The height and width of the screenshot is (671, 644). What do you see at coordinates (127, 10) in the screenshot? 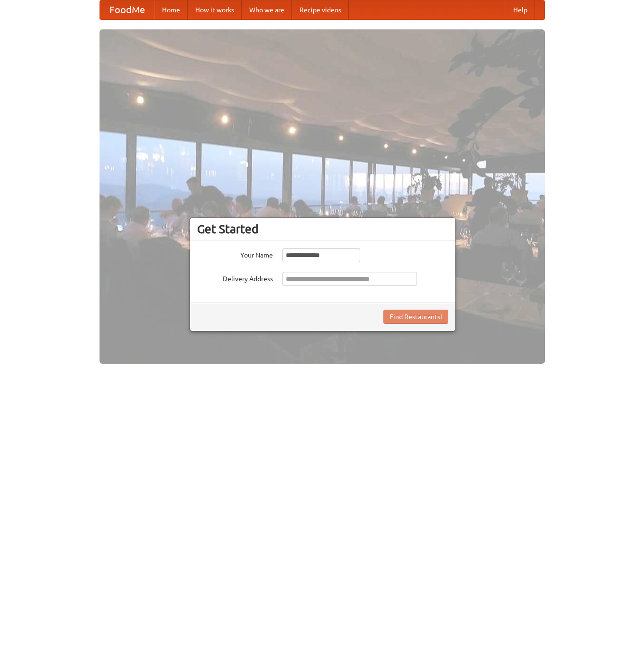
I see `a: FoodMe` at bounding box center [127, 10].